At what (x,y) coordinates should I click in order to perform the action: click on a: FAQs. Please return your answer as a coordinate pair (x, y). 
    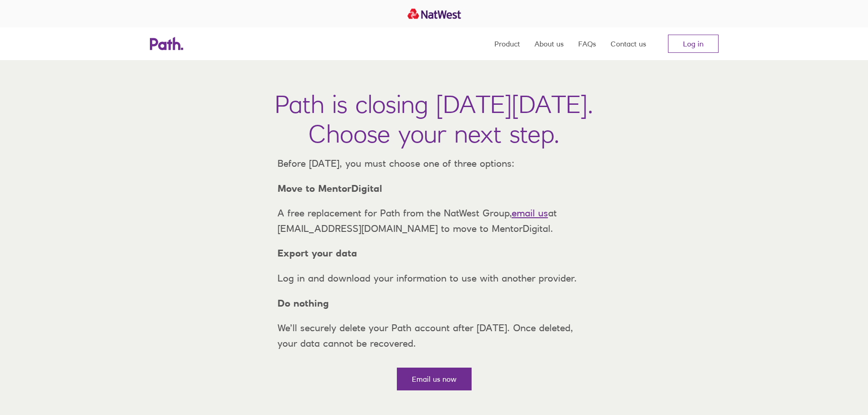
    Looking at the image, I should click on (586, 44).